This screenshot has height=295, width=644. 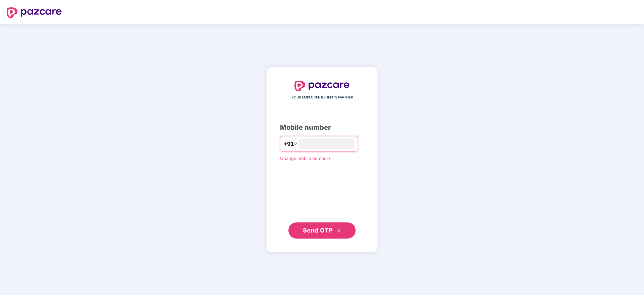 I want to click on span: Send OTP, so click(x=317, y=230).